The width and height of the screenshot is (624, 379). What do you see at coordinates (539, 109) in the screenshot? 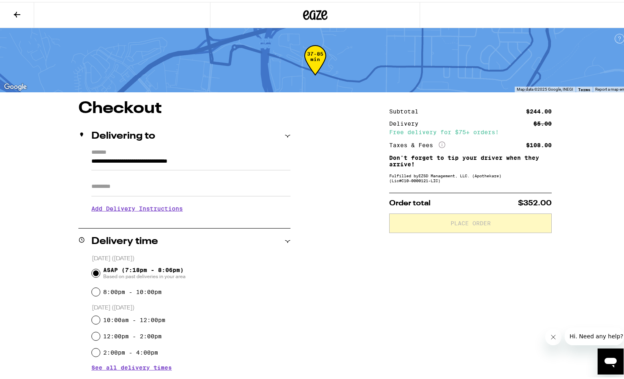
I see `div: $244.00` at bounding box center [539, 109].